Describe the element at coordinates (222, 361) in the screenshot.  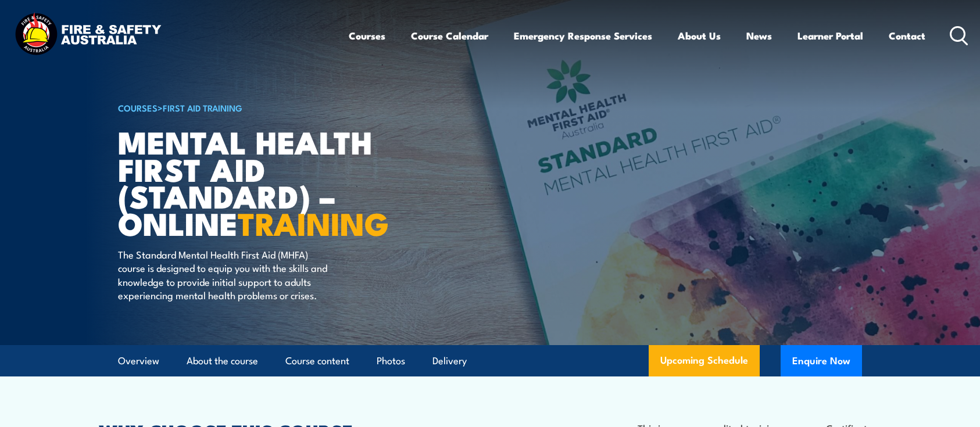
I see `a: About the course` at that location.